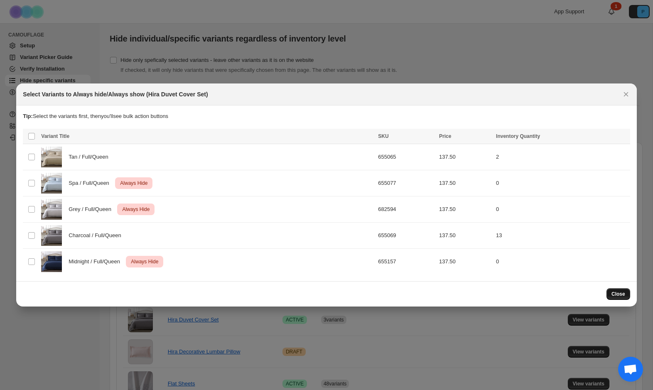 This screenshot has width=653, height=390. I want to click on span: Spa / Full/Queen, so click(91, 183).